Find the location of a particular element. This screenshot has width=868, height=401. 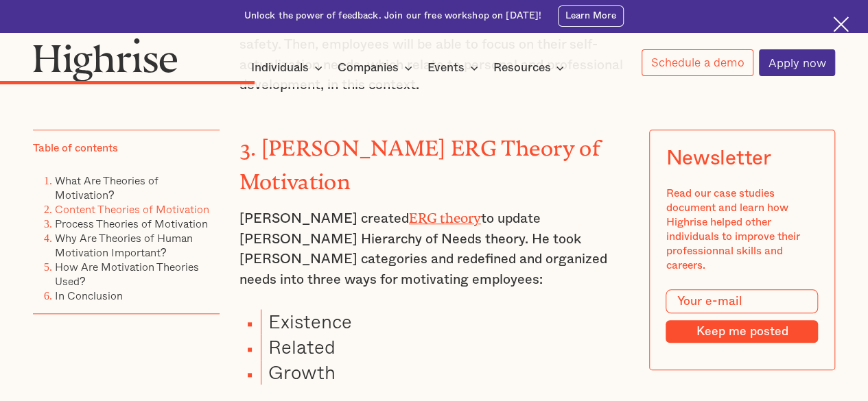

a: Content Theories of Motivation is located at coordinates (132, 210).